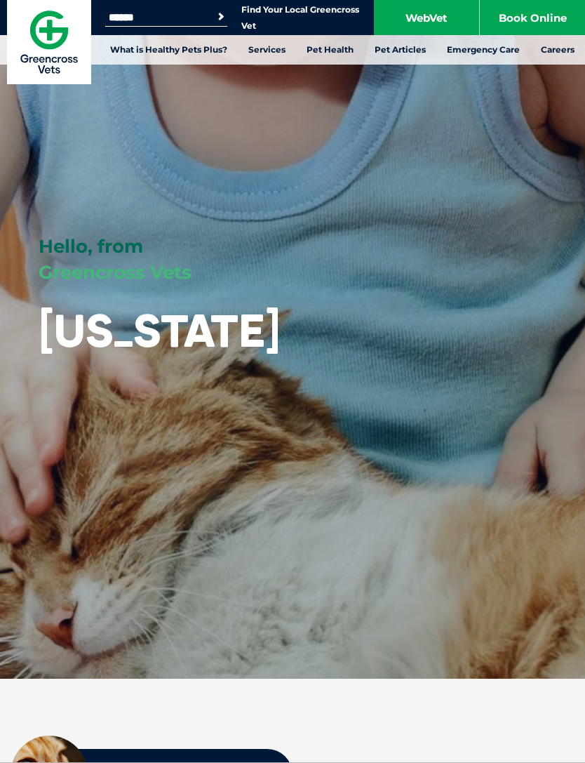 Image resolution: width=585 pixels, height=763 pixels. I want to click on a: Careers, so click(558, 50).